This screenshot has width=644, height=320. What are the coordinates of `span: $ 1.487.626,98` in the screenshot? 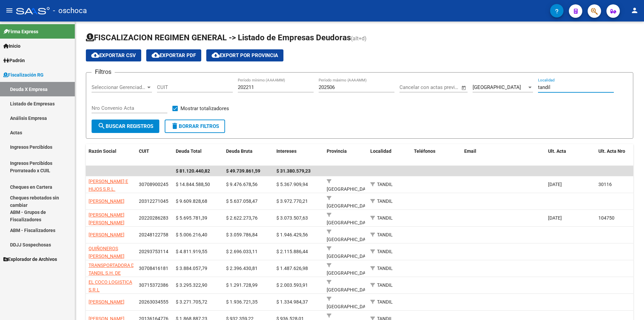 It's located at (292, 268).